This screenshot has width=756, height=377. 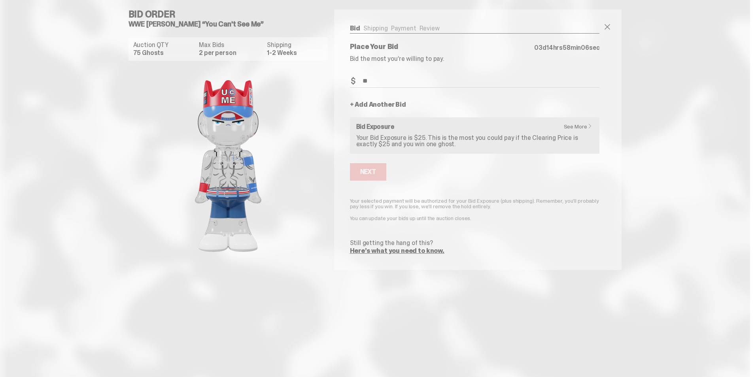 What do you see at coordinates (475, 218) in the screenshot?
I see `p: You can update your bids up until the auction closes.` at bounding box center [475, 218].